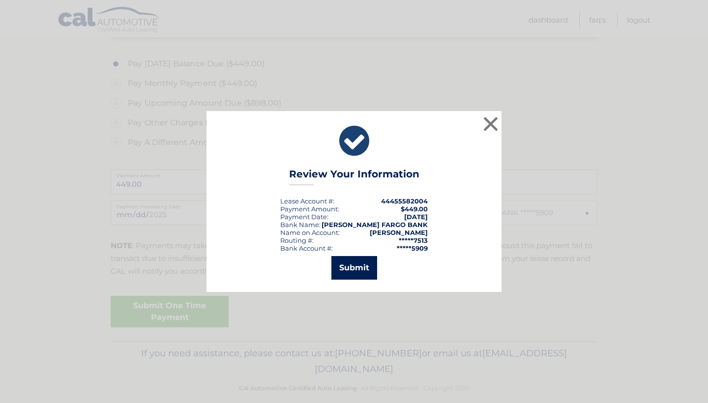  Describe the element at coordinates (404, 201) in the screenshot. I see `strong: 44455582004` at that location.